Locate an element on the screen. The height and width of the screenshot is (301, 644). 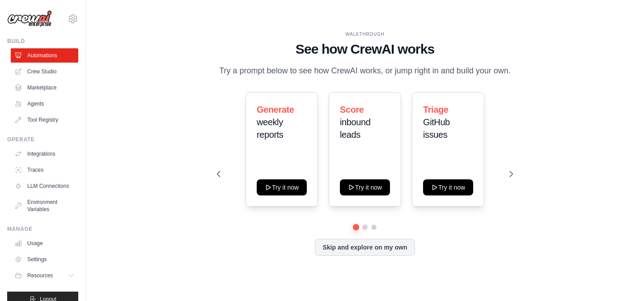
a: Tool Registry is located at coordinates (44, 120).